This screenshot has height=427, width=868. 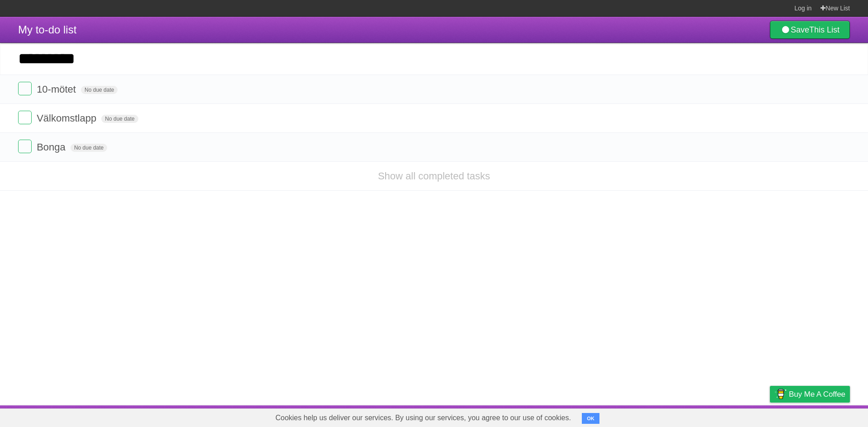 What do you see at coordinates (821, 416) in the screenshot?
I see `a: Suggest a feature` at bounding box center [821, 416].